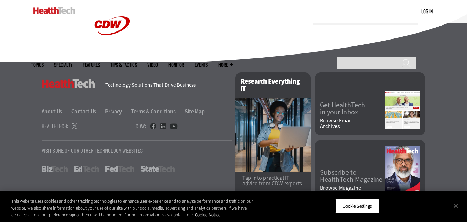 The height and width of the screenshot is (222, 467). What do you see at coordinates (353, 123) in the screenshot?
I see `a: Browse EmailArchives` at bounding box center [353, 123].